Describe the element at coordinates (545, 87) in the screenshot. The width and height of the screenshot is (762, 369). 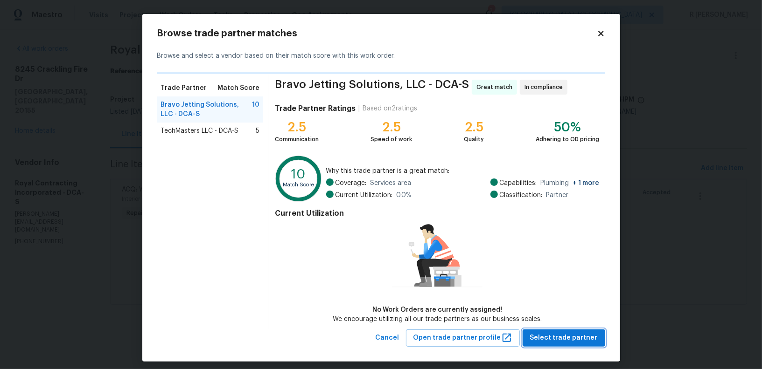
I see `span: In compliance` at that location.